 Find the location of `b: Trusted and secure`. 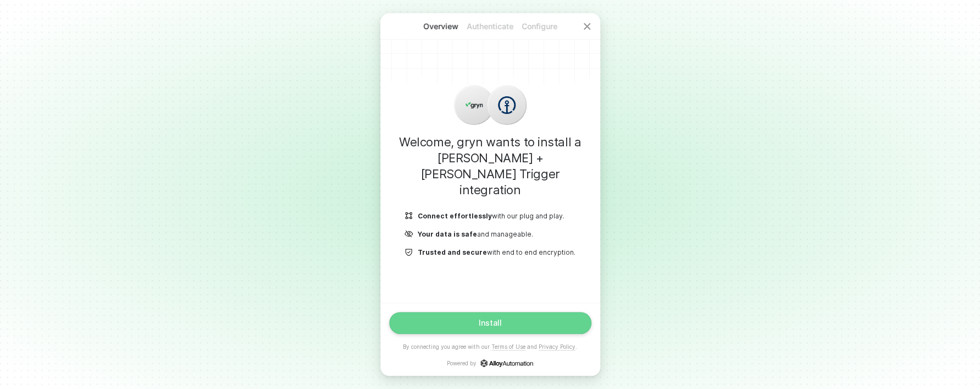

b: Trusted and secure is located at coordinates (452, 252).